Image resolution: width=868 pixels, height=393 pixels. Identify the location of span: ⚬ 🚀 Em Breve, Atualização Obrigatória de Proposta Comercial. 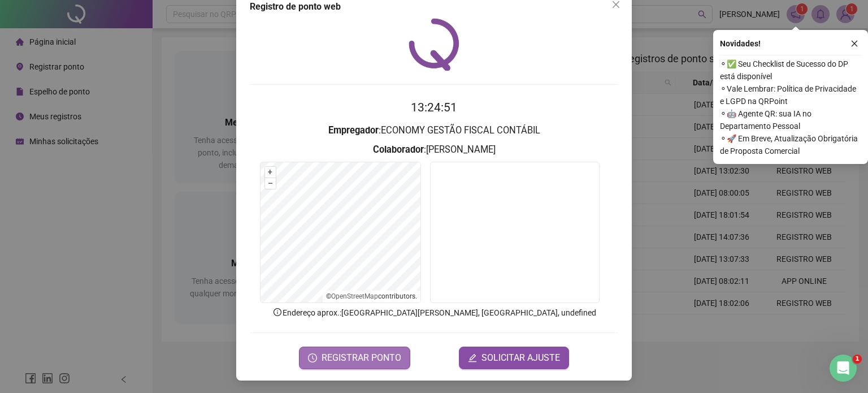
(790, 145).